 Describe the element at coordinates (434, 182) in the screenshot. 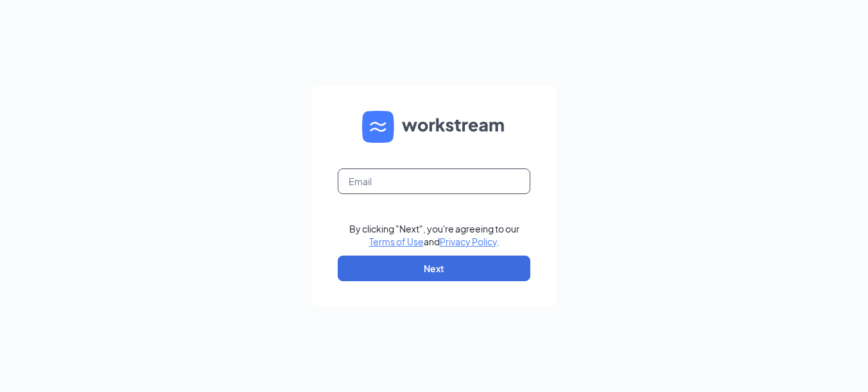

I see `input: Email` at that location.